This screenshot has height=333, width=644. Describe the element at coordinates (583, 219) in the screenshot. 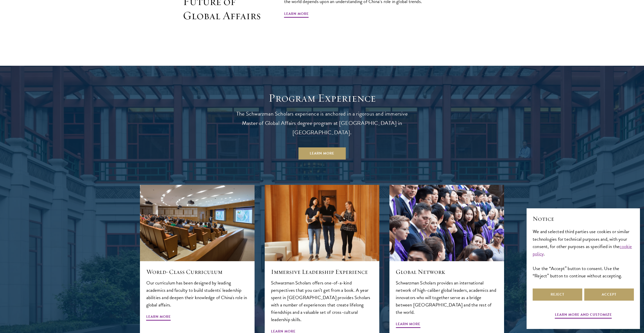

I see `h2: Notice` at that location.